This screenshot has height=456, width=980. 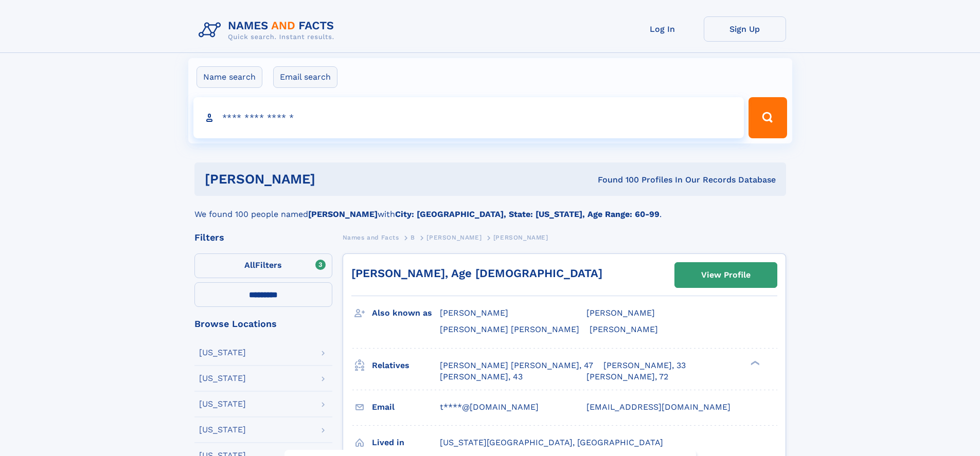 I want to click on div: We found 100 people named with ., so click(x=490, y=208).